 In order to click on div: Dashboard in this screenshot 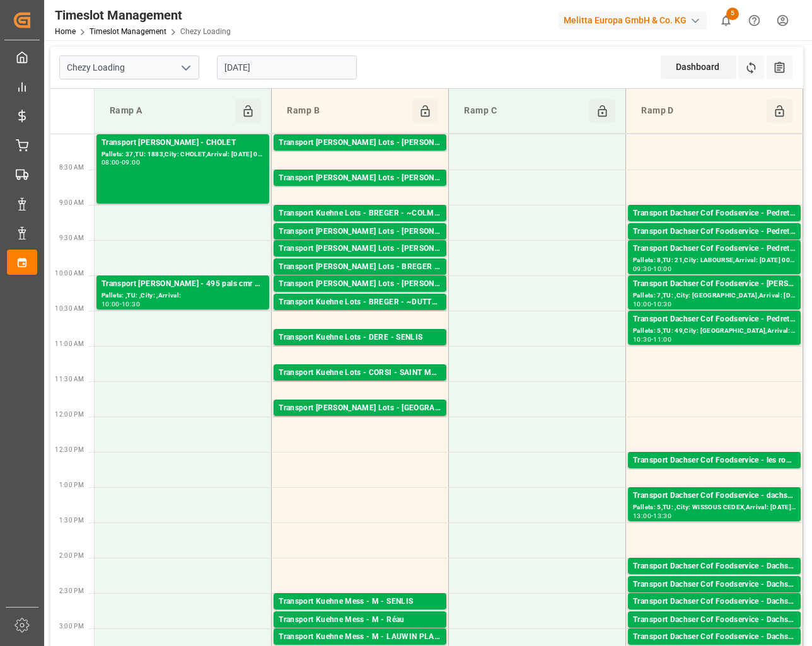, I will do `click(698, 67)`.